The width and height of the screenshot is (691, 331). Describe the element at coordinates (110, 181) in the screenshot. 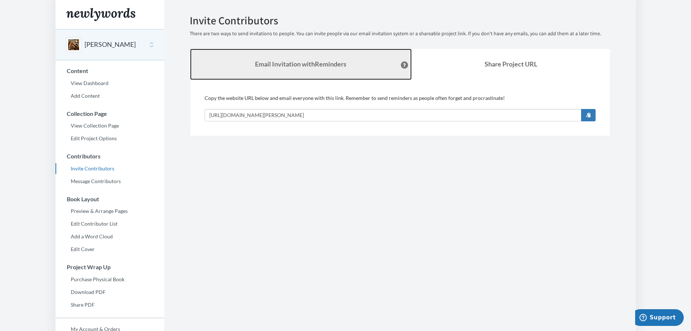

I see `a: Message Contributors` at that location.